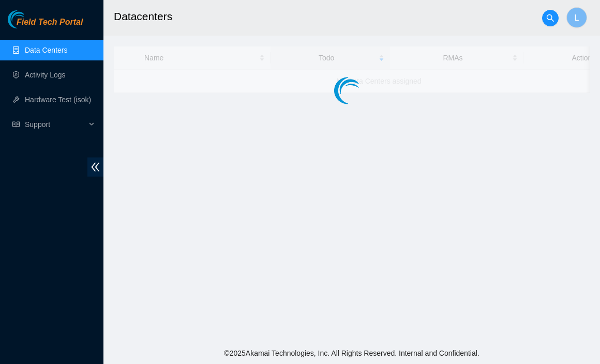 This screenshot has width=600, height=364. I want to click on span: read, so click(16, 124).